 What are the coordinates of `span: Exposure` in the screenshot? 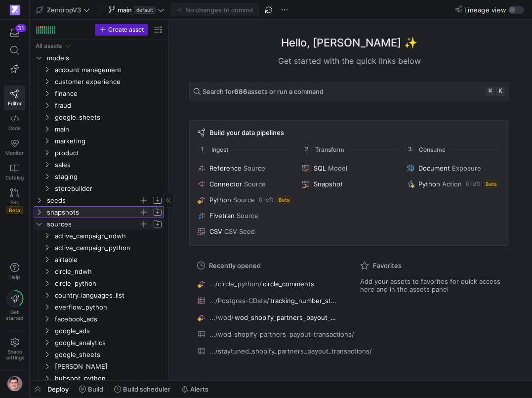 It's located at (466, 168).